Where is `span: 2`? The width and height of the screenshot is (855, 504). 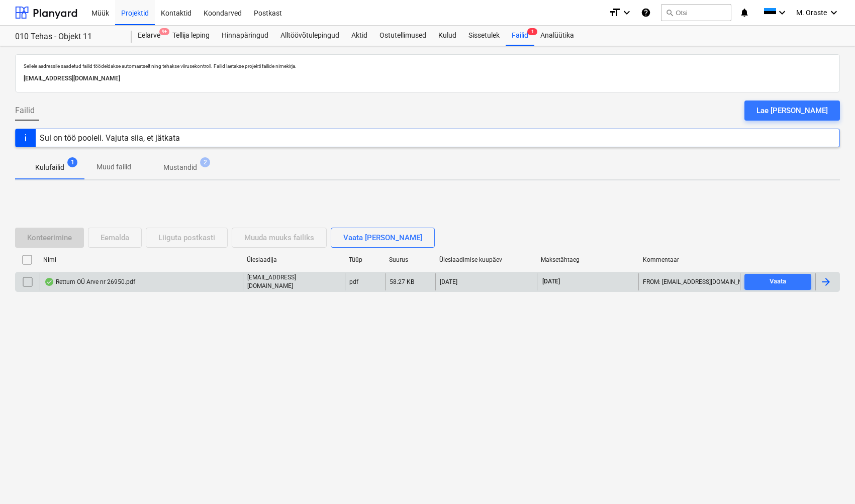
span: 2 is located at coordinates (205, 162).